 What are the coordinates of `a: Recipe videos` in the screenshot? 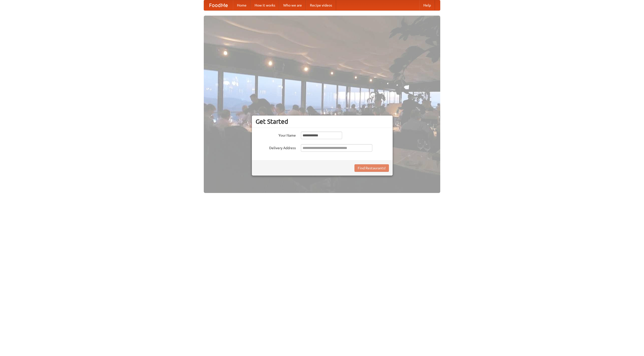 It's located at (321, 5).